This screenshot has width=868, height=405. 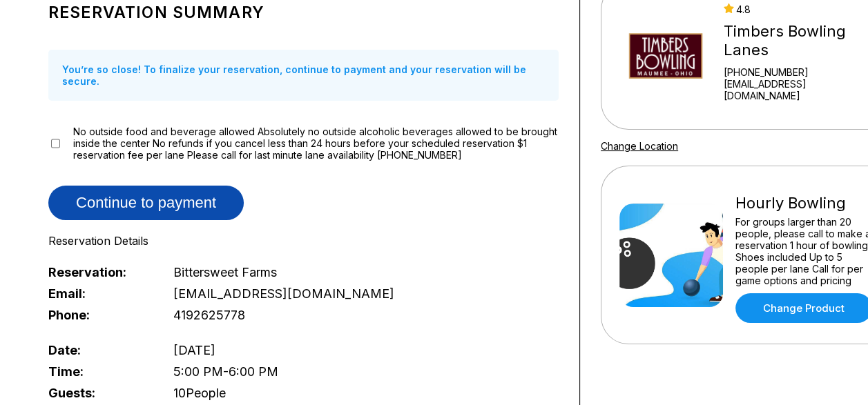 What do you see at coordinates (640, 146) in the screenshot?
I see `a: Change Location` at bounding box center [640, 146].